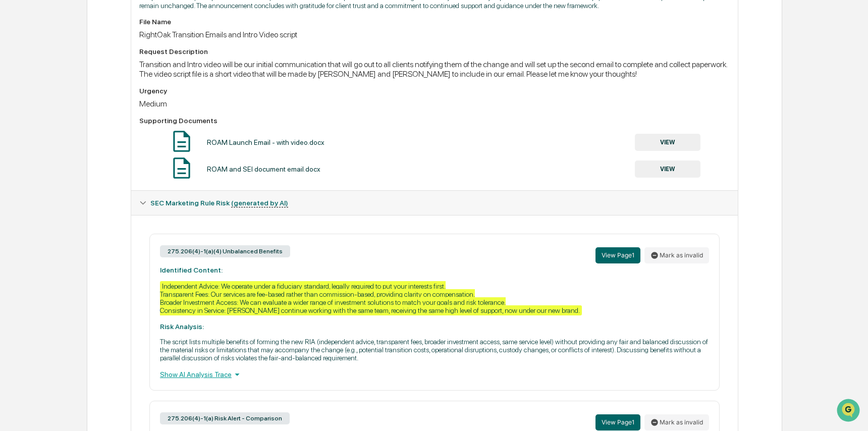  Describe the element at coordinates (37, 151) in the screenshot. I see `a: 🔎Data Lookup` at that location.